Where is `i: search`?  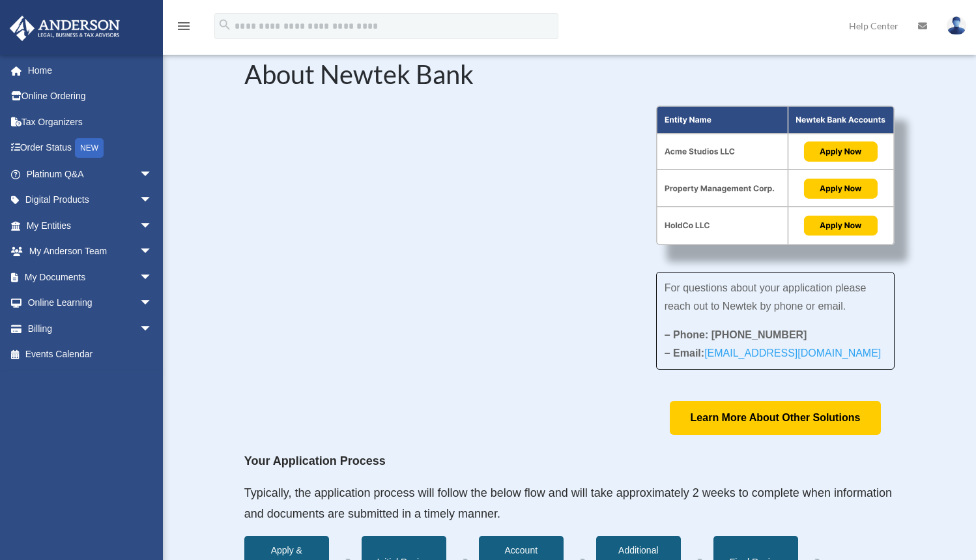
i: search is located at coordinates (225, 25).